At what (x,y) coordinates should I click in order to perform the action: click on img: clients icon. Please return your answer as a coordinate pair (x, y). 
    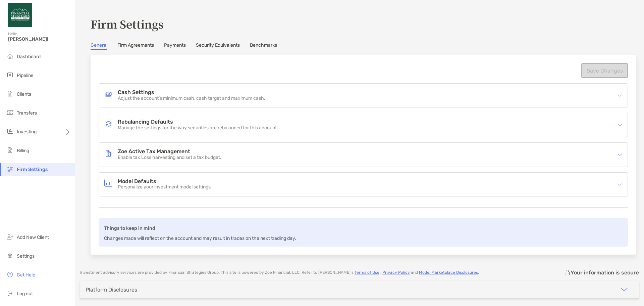
    Looking at the image, I should click on (10, 94).